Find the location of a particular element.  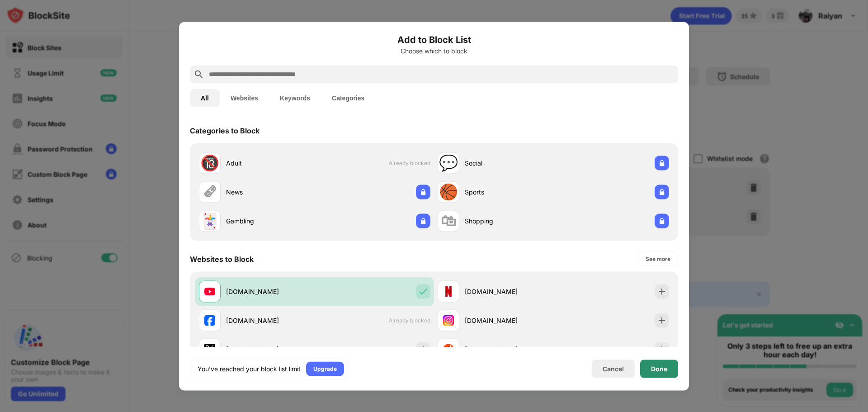

button: Websites is located at coordinates (244, 98).